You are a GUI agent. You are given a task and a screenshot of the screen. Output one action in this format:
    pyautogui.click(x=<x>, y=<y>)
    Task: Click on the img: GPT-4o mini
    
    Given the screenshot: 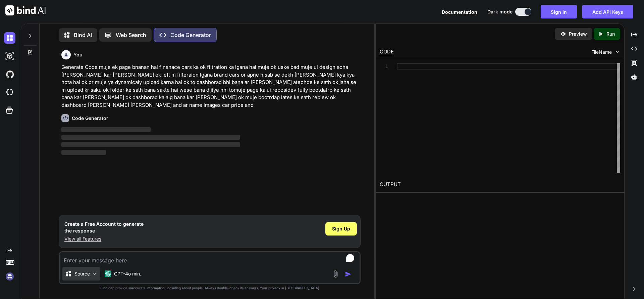 What is the action you would take?
    pyautogui.click(x=108, y=274)
    